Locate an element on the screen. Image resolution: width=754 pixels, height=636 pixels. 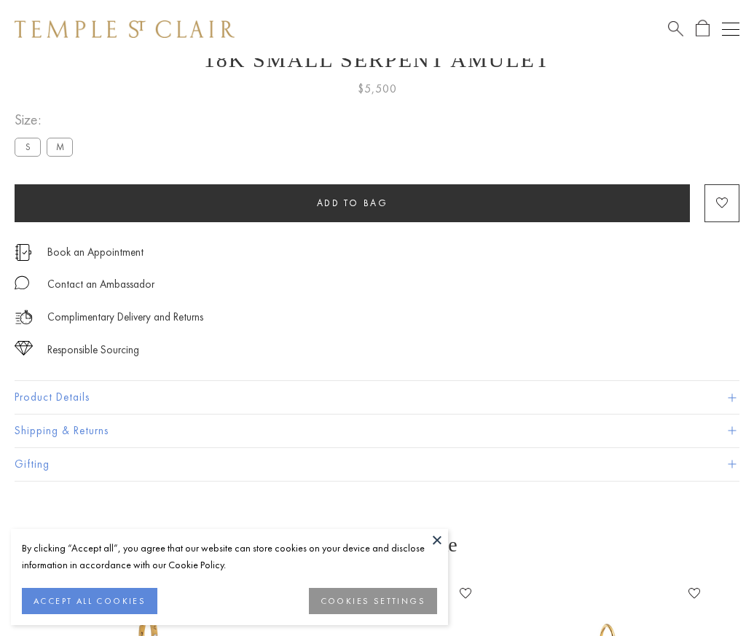
img: MessageIcon-01_2.svg is located at coordinates (22, 283).